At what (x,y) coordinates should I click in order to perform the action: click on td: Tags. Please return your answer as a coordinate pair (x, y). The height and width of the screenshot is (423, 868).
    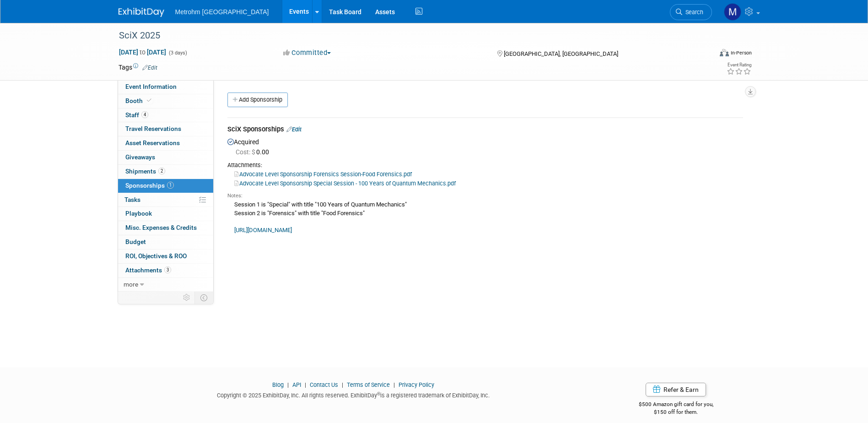
    Looking at the image, I should click on (138, 67).